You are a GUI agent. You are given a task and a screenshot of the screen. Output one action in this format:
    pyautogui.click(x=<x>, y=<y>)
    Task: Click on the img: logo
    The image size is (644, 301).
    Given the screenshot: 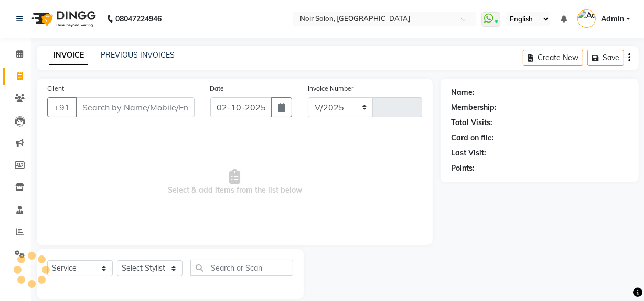 What is the action you would take?
    pyautogui.click(x=62, y=19)
    